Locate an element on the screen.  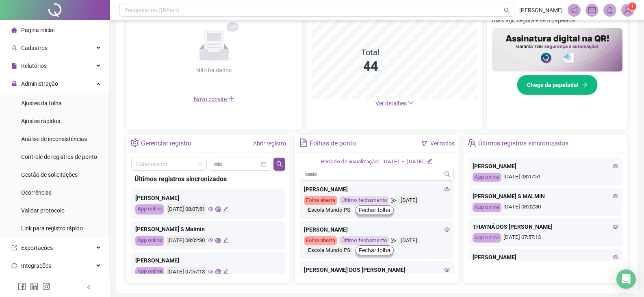
span: 1 is located at coordinates (632, 7).